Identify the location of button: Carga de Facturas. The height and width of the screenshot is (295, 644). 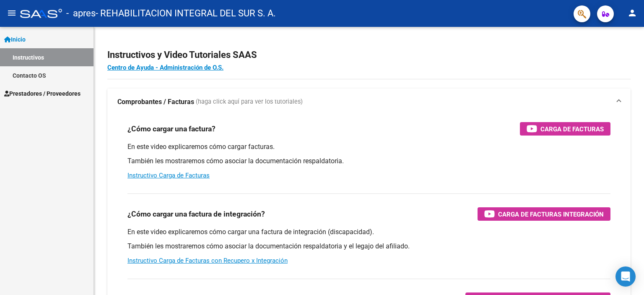
(565, 129).